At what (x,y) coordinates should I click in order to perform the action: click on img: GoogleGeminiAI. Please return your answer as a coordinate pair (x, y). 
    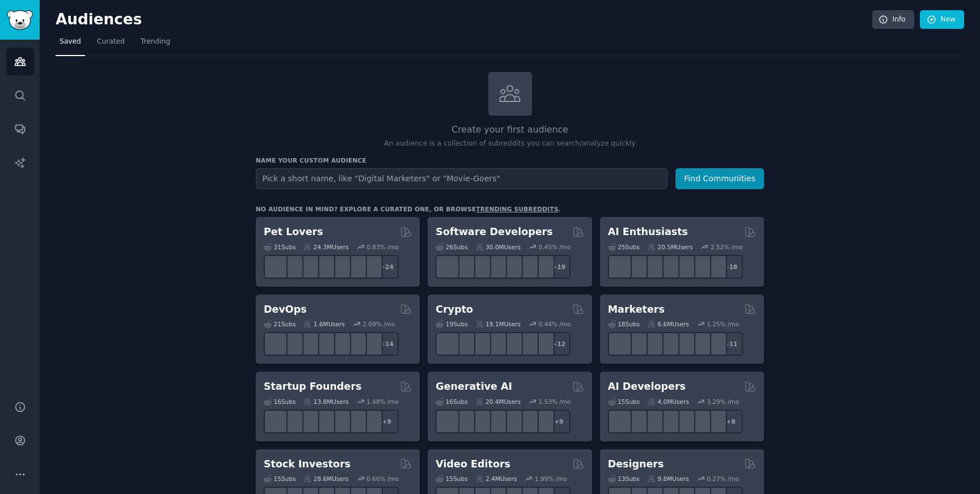
    Looking at the image, I should click on (620, 266).